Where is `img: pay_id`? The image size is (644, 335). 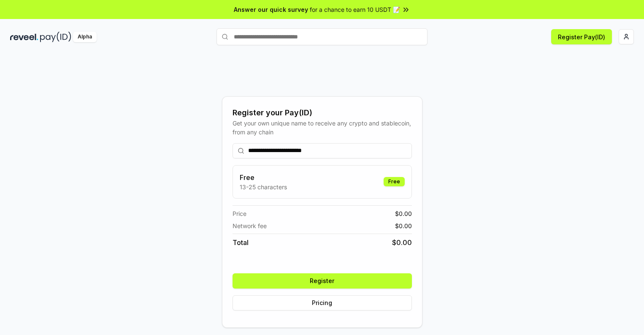
img: pay_id is located at coordinates (55, 37).